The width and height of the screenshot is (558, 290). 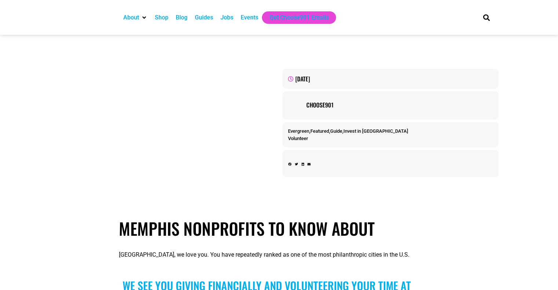 What do you see at coordinates (249, 18) in the screenshot?
I see `a: Events` at bounding box center [249, 18].